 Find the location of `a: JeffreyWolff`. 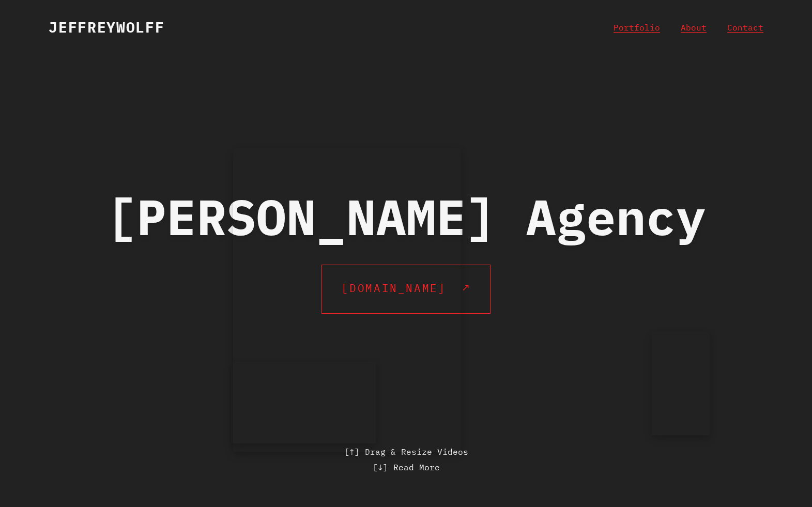

a: JeffreyWolff is located at coordinates (106, 29).